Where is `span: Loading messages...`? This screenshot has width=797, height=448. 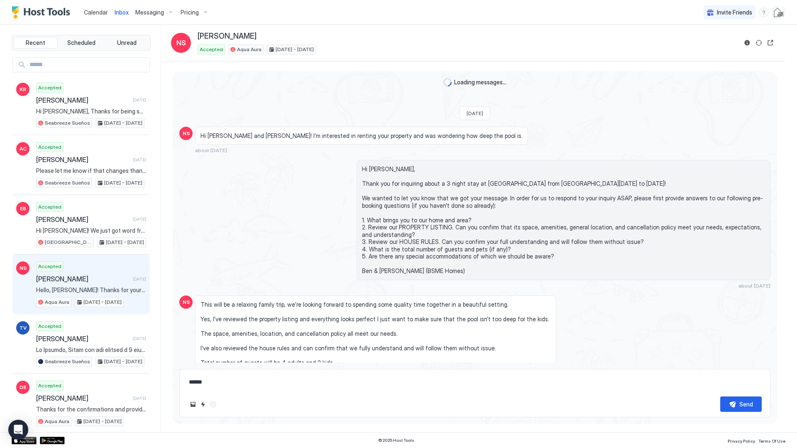
span: Loading messages... is located at coordinates (480, 82).